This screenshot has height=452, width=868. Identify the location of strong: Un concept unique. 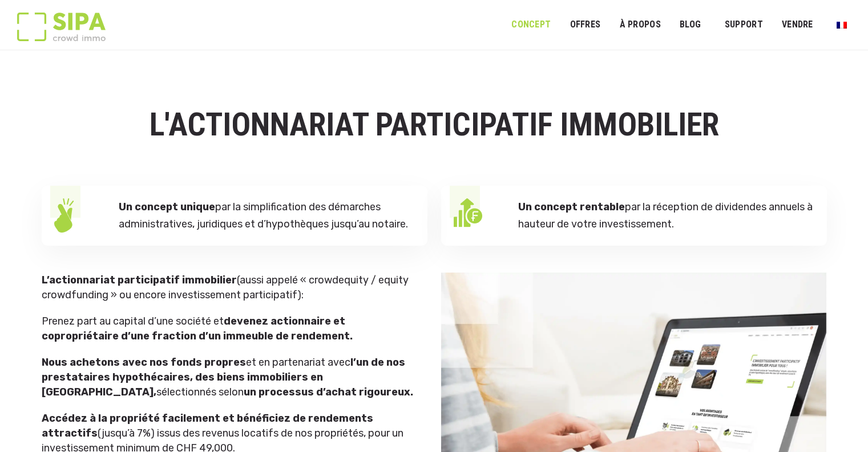
(167, 207).